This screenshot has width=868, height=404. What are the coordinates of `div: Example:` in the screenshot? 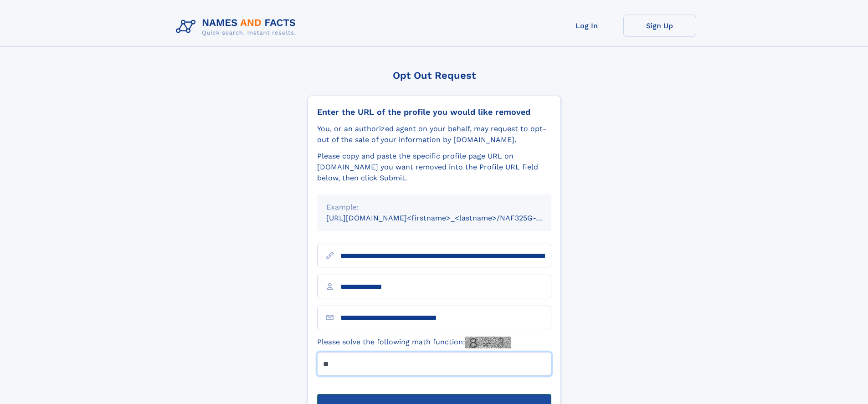 It's located at (434, 207).